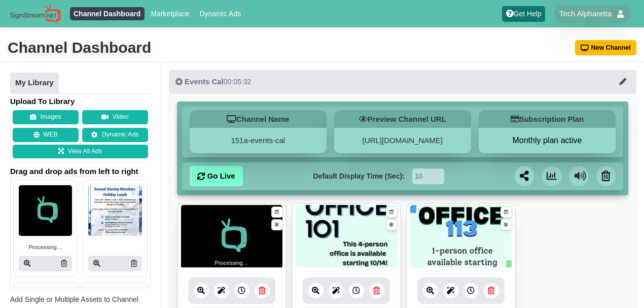  What do you see at coordinates (461, 236) in the screenshot?
I see `img: 69.957 kb` at bounding box center [461, 236].